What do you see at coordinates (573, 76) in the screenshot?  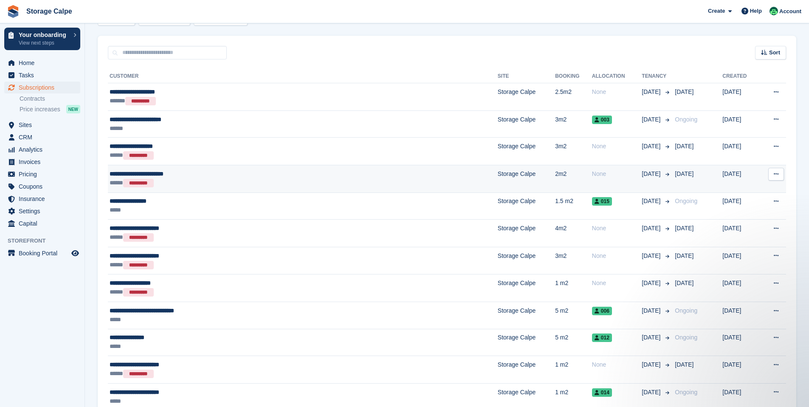 I see `th: Booking` at bounding box center [573, 76].